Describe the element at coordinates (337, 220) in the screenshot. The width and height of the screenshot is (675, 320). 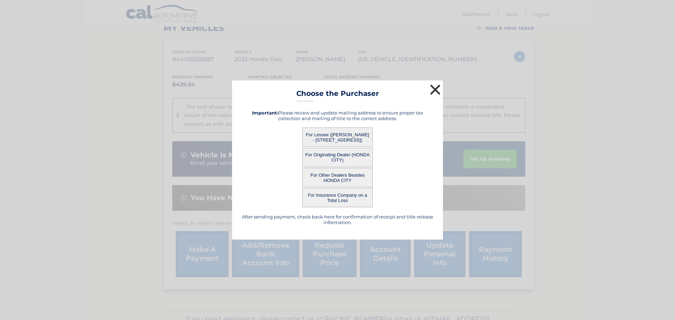
I see `h5: After sending payment, check back here for confirmation of receipt and title release information.` at that location.